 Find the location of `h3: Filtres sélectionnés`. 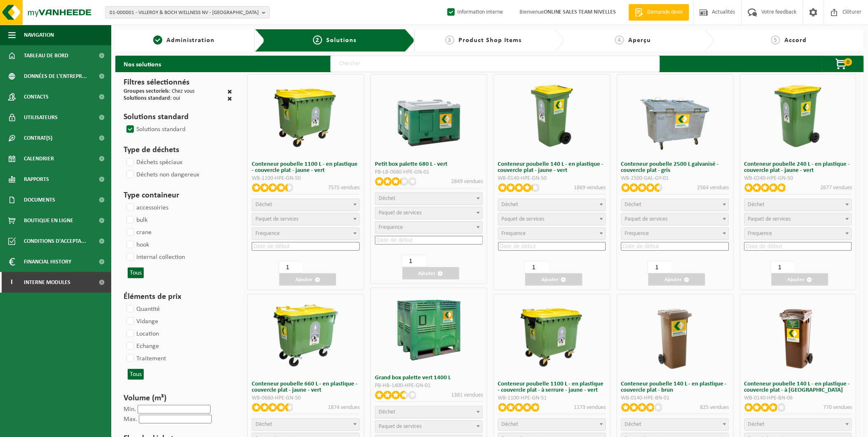

h3: Filtres sélectionnés is located at coordinates (178, 82).